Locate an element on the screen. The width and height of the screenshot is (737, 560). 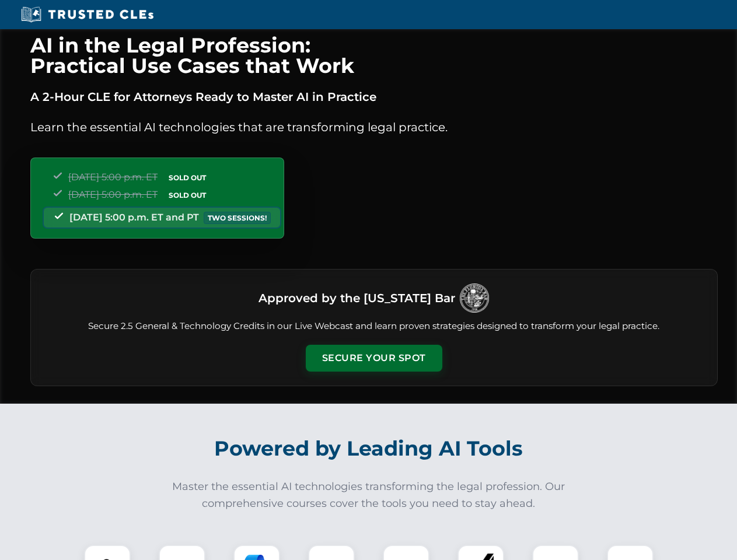
p: Learn the essential AI technologies that are transforming legal practice. is located at coordinates (374, 127).